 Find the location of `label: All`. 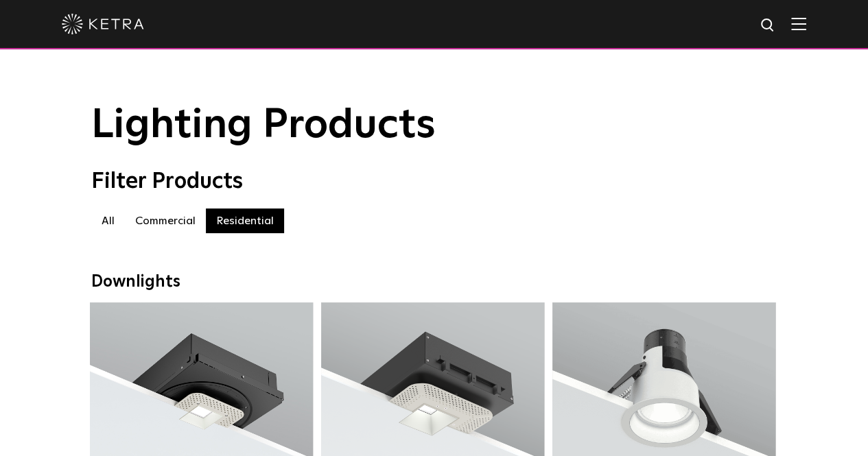

label: All is located at coordinates (108, 221).